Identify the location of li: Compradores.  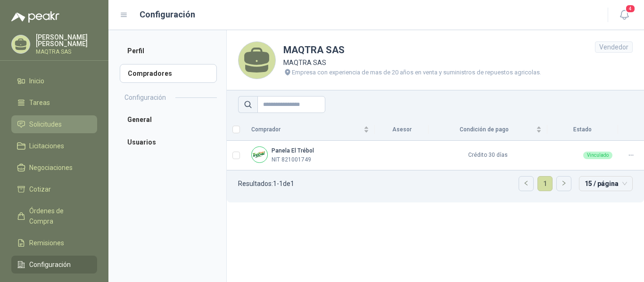
(168, 73).